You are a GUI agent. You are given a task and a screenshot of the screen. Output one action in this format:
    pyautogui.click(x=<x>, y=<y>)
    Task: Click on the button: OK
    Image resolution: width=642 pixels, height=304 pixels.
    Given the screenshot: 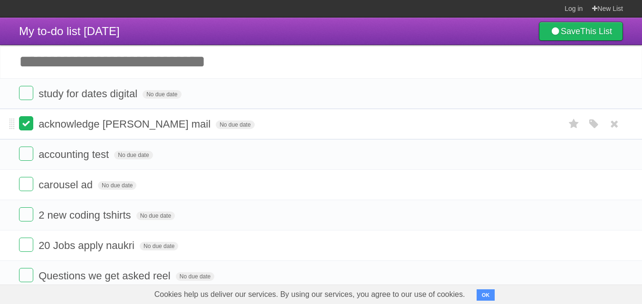 What is the action you would take?
    pyautogui.click(x=485, y=295)
    